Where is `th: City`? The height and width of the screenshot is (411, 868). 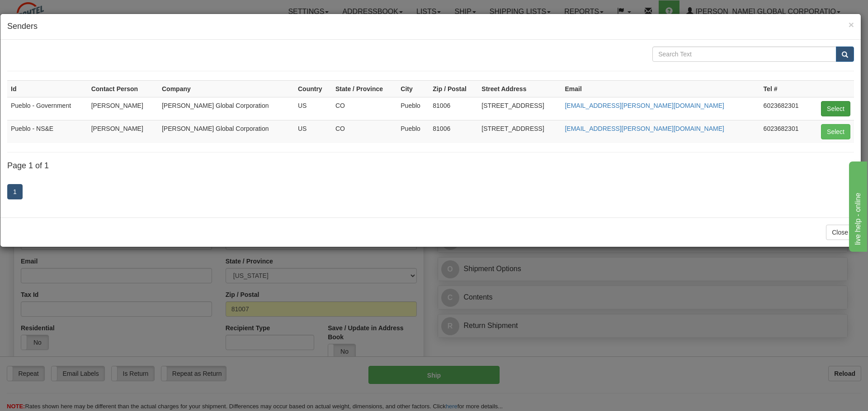
th: City is located at coordinates (412, 88).